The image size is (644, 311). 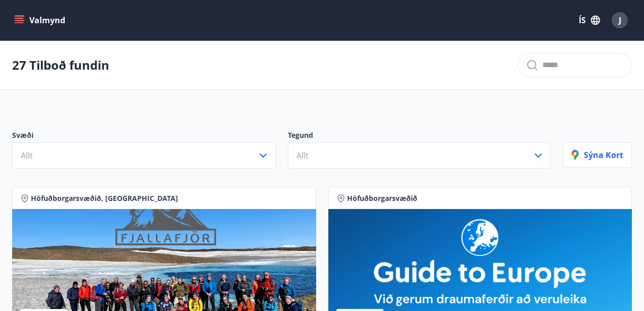 I want to click on p: Sýna kort, so click(x=597, y=155).